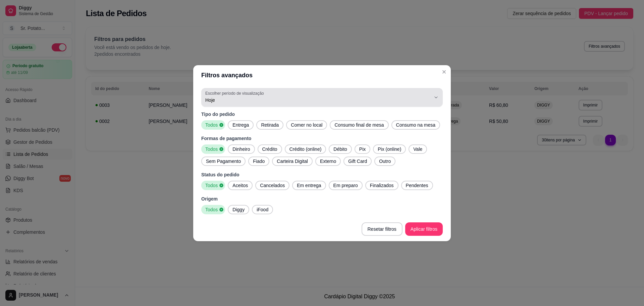  Describe the element at coordinates (241, 149) in the screenshot. I see `button: Dinheiro` at that location.